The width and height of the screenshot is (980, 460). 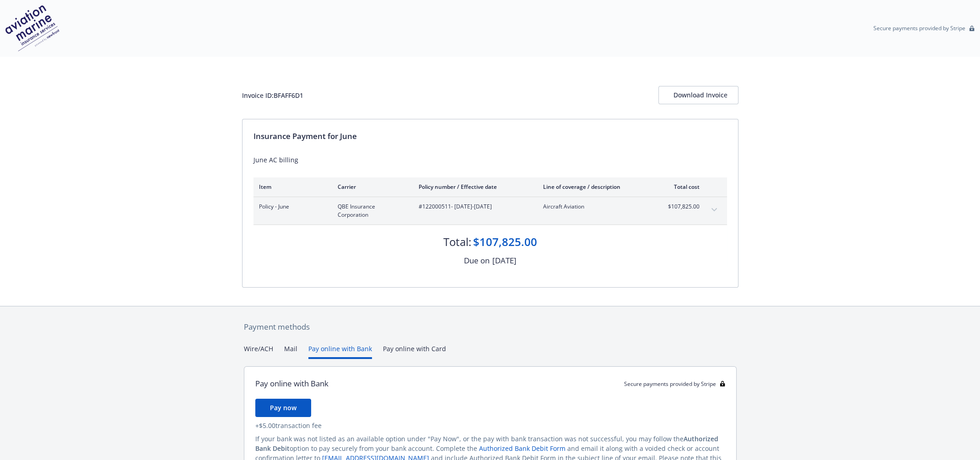 What do you see at coordinates (291, 207) in the screenshot?
I see `span: Policy - June` at bounding box center [291, 207].